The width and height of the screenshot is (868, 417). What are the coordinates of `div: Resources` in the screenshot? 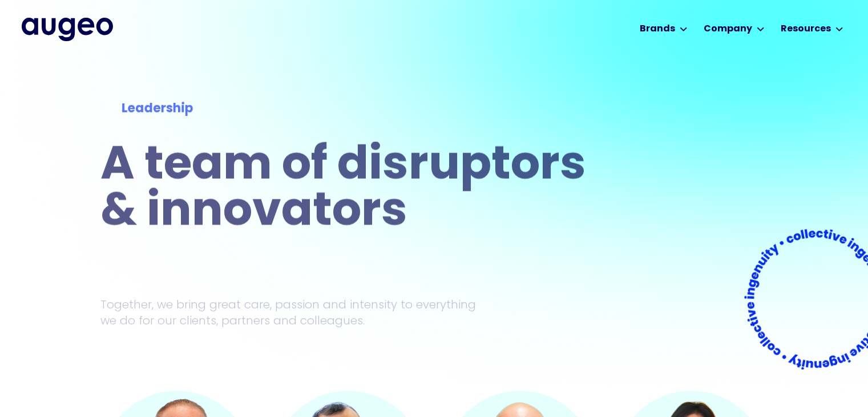 It's located at (806, 29).